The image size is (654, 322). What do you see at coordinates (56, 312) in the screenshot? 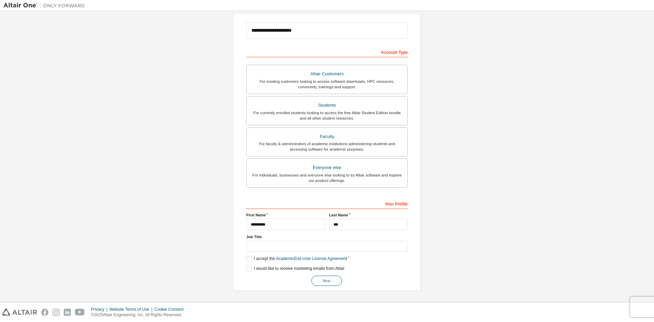
I see `img: instagram.svg` at bounding box center [56, 312].